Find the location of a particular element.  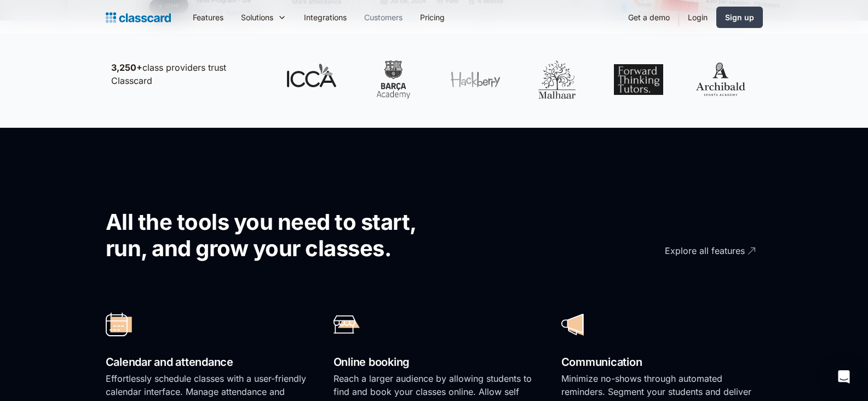

div: Sign up is located at coordinates (740, 17).